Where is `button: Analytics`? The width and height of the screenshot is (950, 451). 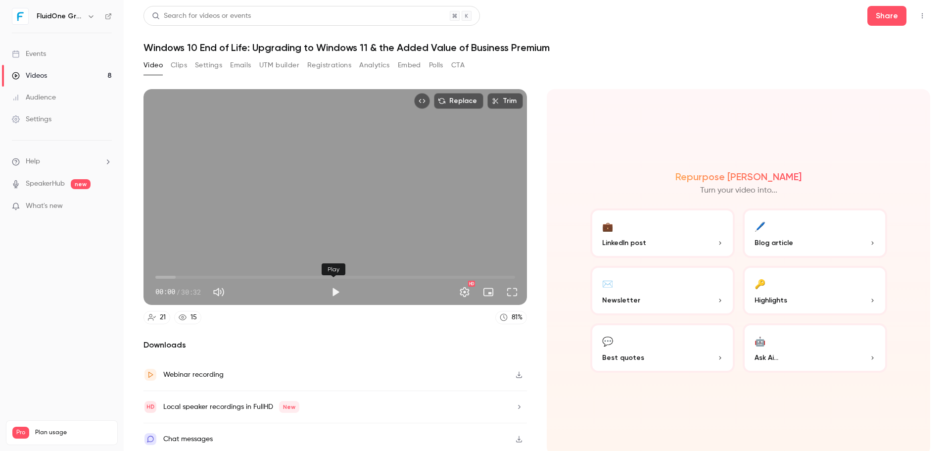
button: Analytics is located at coordinates (375, 65).